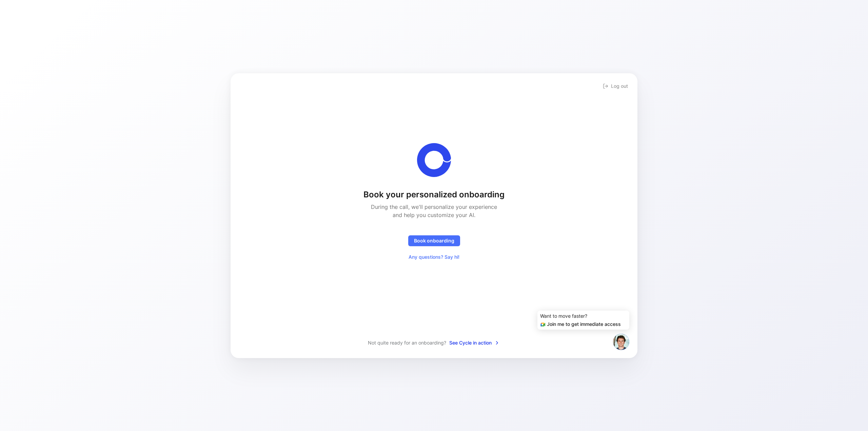  What do you see at coordinates (583, 325) in the screenshot?
I see `div: Join me to get immediate access` at bounding box center [583, 325].